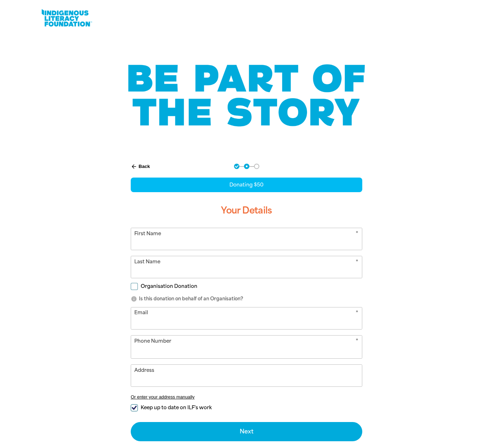 This screenshot has height=448, width=493. I want to click on button: Back, so click(140, 167).